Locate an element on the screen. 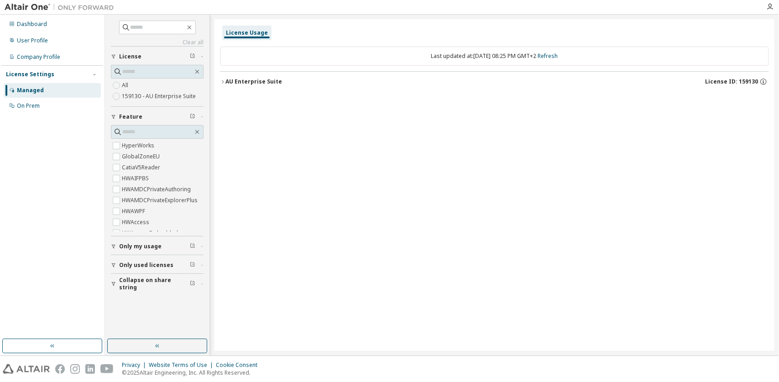 The width and height of the screenshot is (779, 382). label: HWAWPF is located at coordinates (134, 211).